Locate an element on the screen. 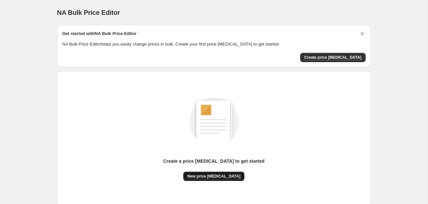 The image size is (428, 204). button: Dismiss card is located at coordinates (362, 34).